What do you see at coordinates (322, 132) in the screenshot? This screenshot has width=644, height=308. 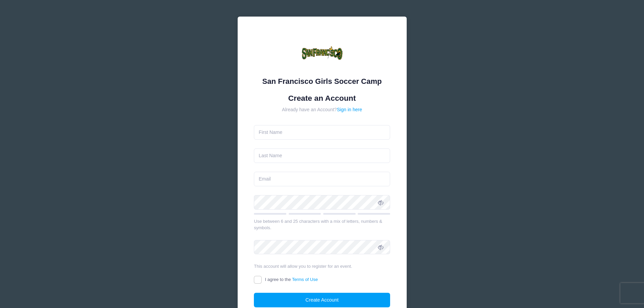 I see `input: First Name` at bounding box center [322, 132].